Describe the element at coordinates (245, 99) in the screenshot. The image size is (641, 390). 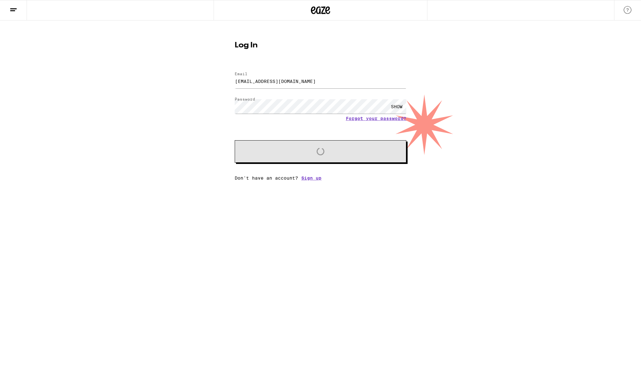
I see `label: Password` at that location.